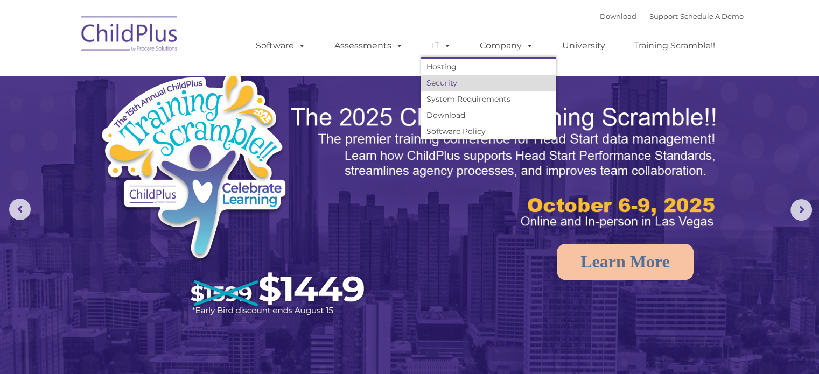 The image size is (819, 374). Describe the element at coordinates (488, 99) in the screenshot. I see `a: System Requirements` at that location.